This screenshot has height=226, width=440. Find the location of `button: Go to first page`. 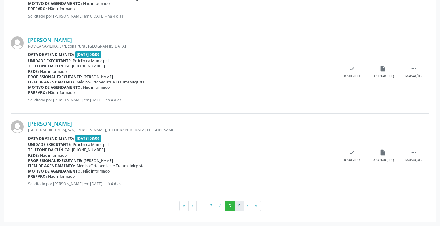

button: Go to first page is located at coordinates (184, 206).